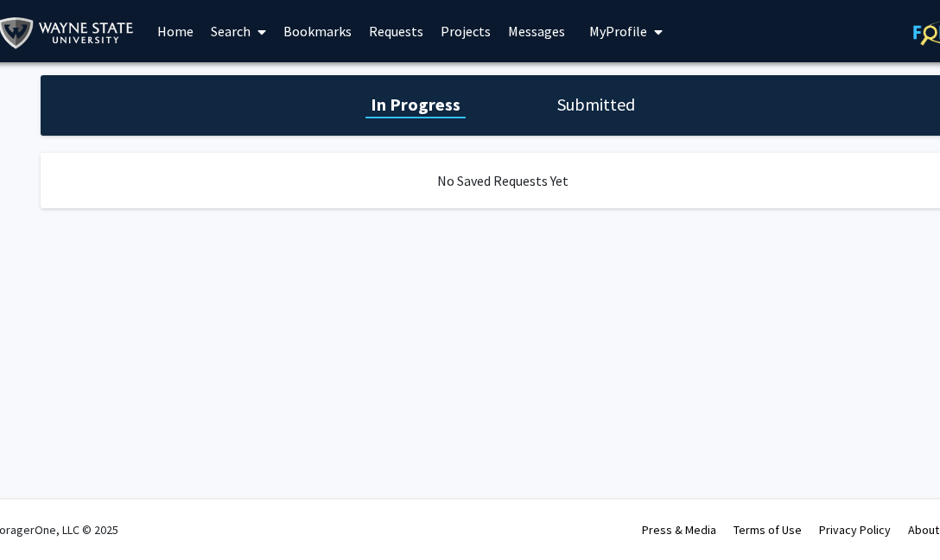 Image resolution: width=940 pixels, height=560 pixels. What do you see at coordinates (680, 530) in the screenshot?
I see `a: Press & Media` at bounding box center [680, 530].